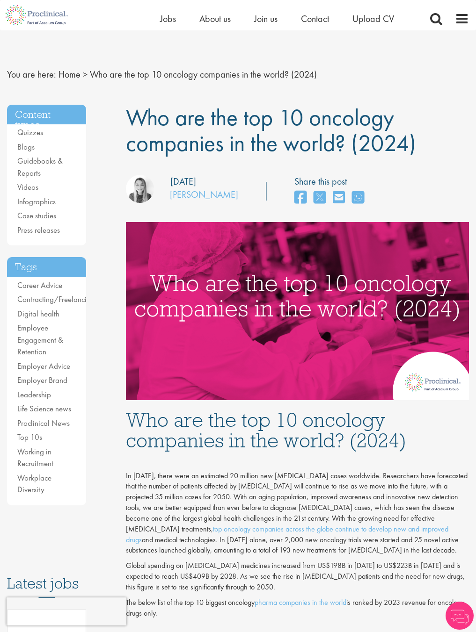  I want to click on h3: Content types, so click(46, 115).